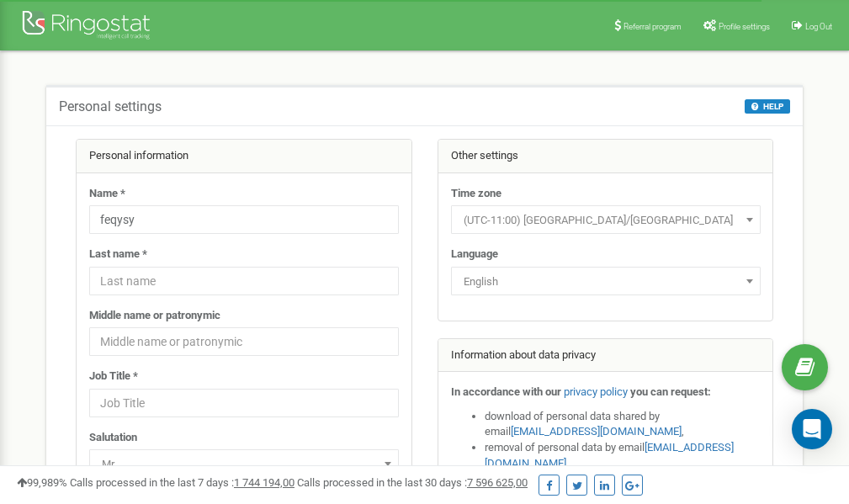  Describe the element at coordinates (606, 156) in the screenshot. I see `div: Other settings` at that location.